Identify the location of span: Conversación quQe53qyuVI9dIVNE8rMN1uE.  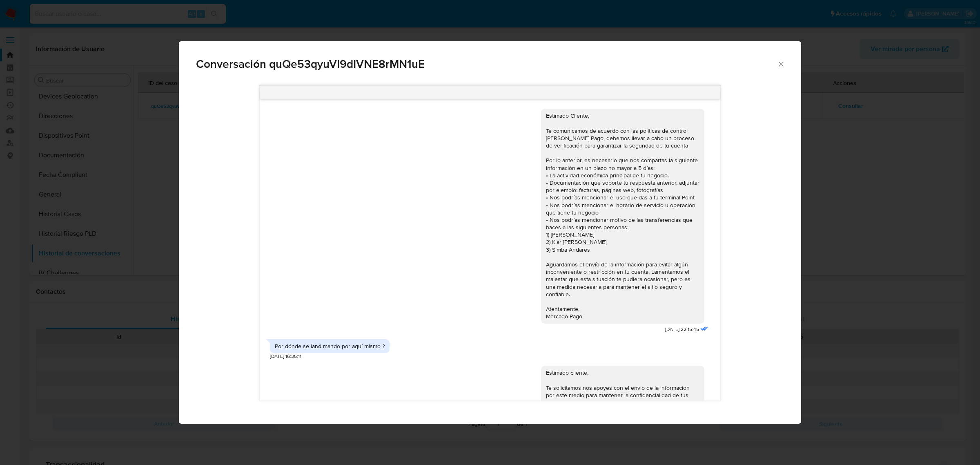
(486, 64).